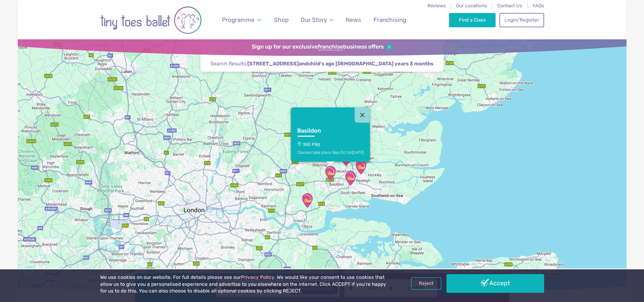  I want to click on a: Login/Register, so click(521, 20).